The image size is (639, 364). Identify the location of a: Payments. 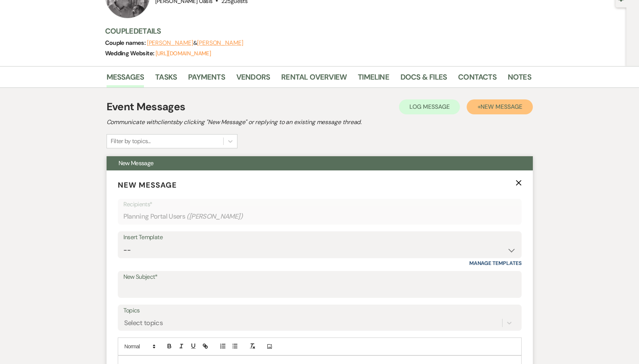
(206, 79).